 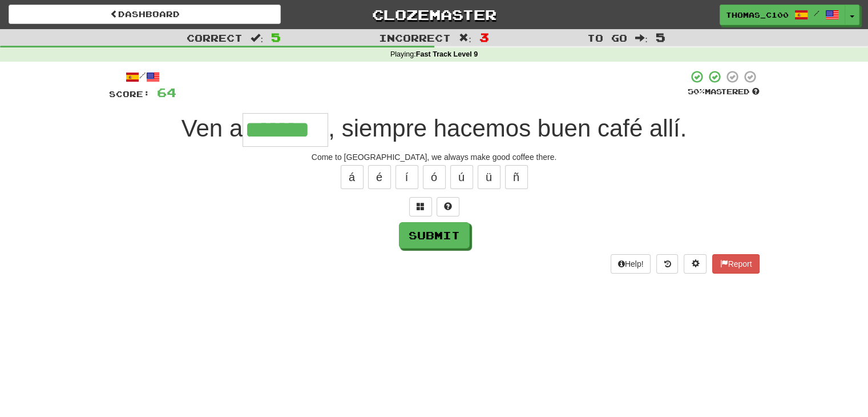 What do you see at coordinates (434, 177) in the screenshot?
I see `button: ó` at bounding box center [434, 177].